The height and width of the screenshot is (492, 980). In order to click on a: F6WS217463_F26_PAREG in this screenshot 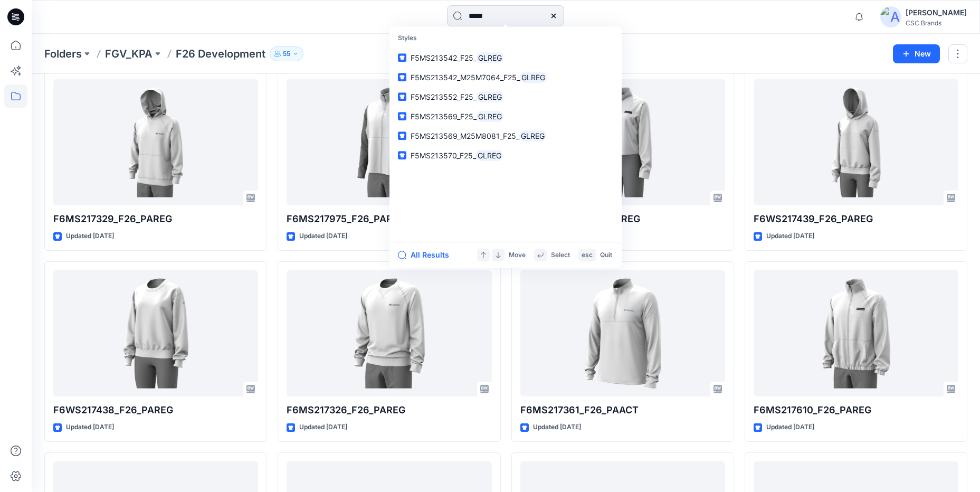, I will do `click(623, 142)`.